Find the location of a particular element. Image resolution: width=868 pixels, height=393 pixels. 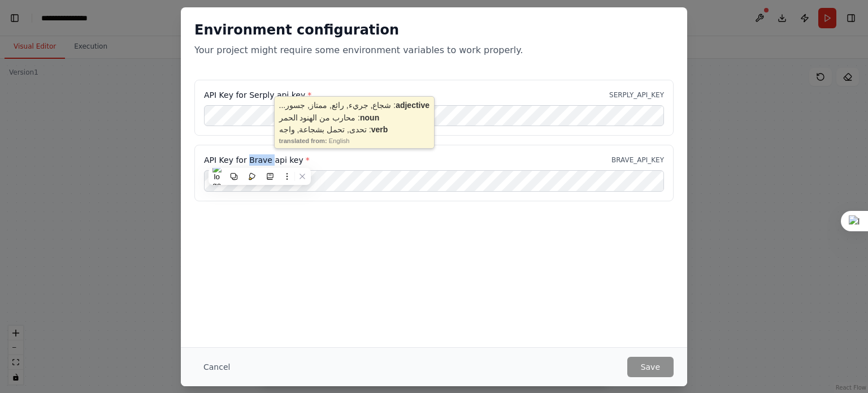

label: API Key for Brave api key is located at coordinates (256, 160).